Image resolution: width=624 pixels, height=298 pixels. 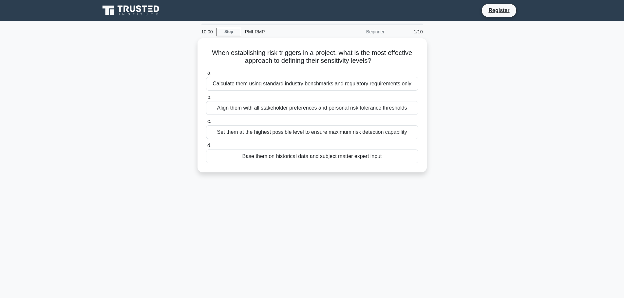 What do you see at coordinates (312, 84) in the screenshot?
I see `div: Calculate them using standard industry benchmarks and regulatory requirements only` at bounding box center [312, 84].